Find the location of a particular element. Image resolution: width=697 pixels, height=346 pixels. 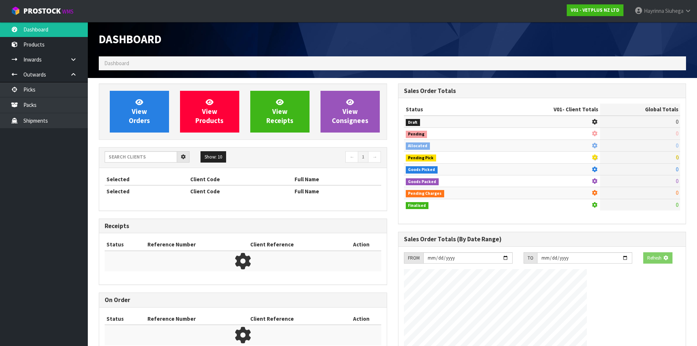

th: Global Totals is located at coordinates (640, 109).